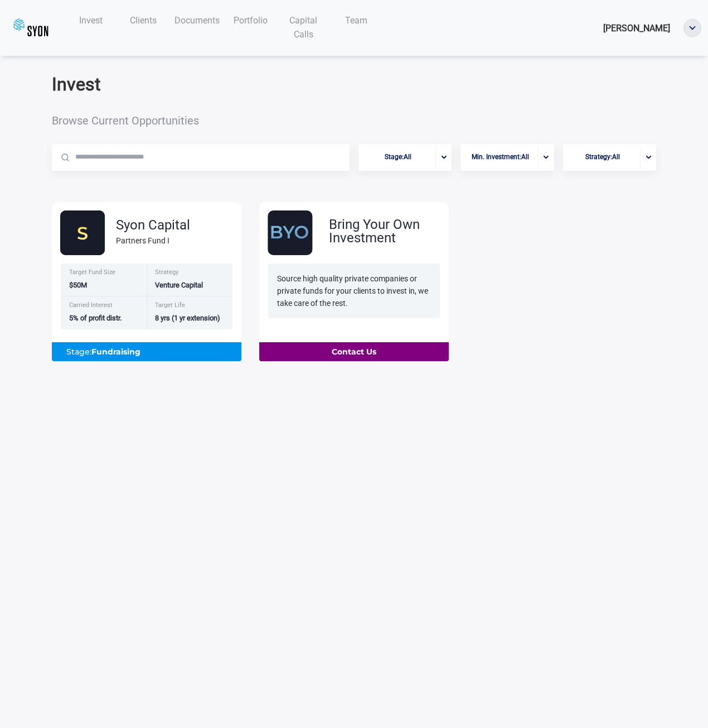 The image size is (708, 728). Describe the element at coordinates (398, 157) in the screenshot. I see `span: Stage : All` at that location.